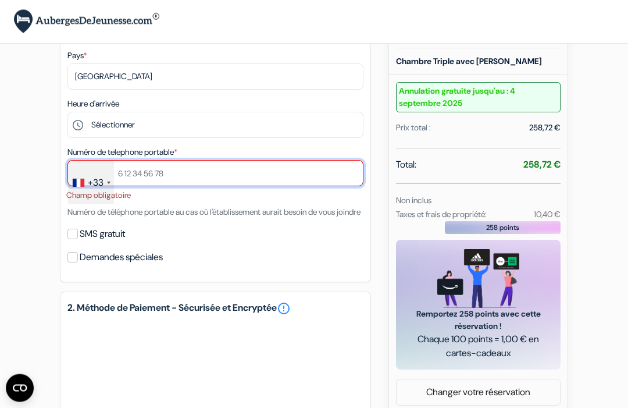 The height and width of the screenshot is (408, 628). I want to click on small: Numéro de téléphone portable au cas où l'établissement aurait besoin de vous joindre, so click(214, 212).